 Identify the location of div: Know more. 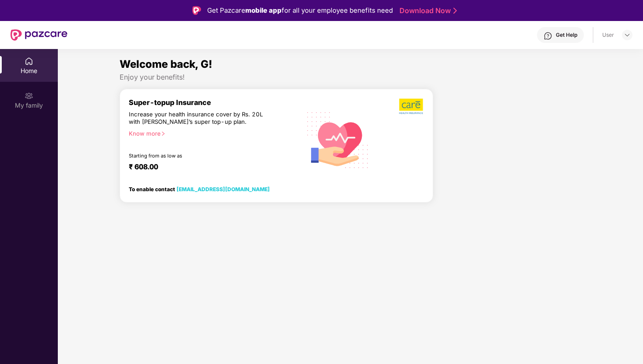
(212, 133).